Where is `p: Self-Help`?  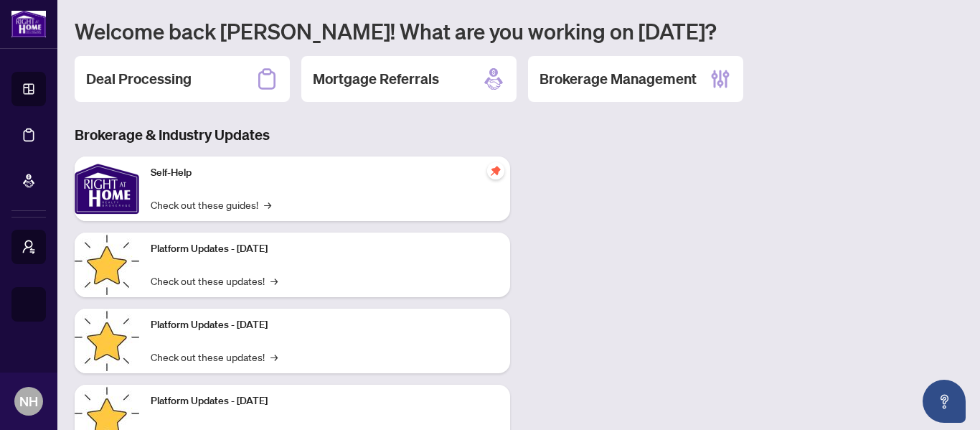
p: Self-Help is located at coordinates (324, 173).